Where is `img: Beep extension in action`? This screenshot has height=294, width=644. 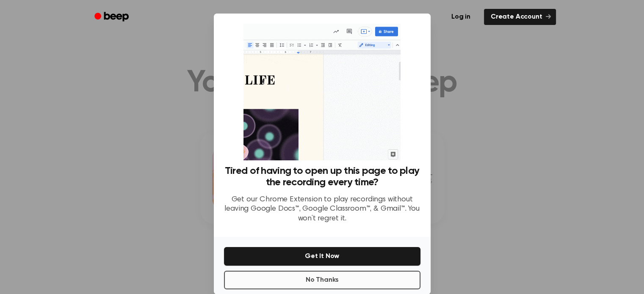
img: Beep extension in action is located at coordinates (321, 92).